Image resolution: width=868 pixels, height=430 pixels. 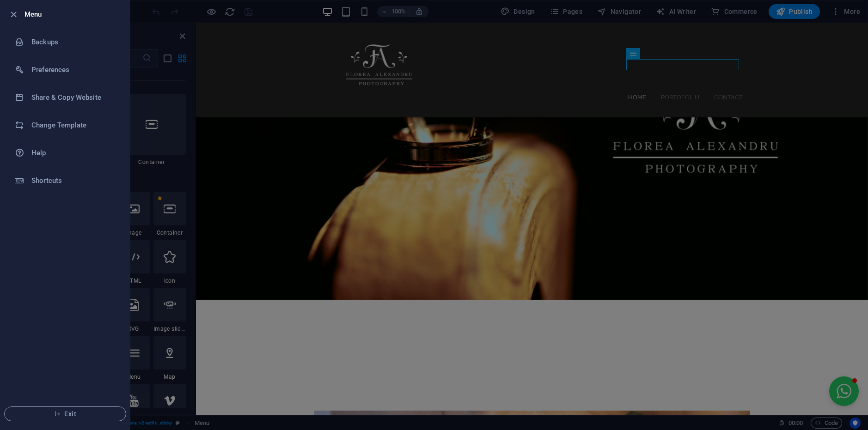 What do you see at coordinates (648, 369) in the screenshot?
I see `button: Open chat window` at bounding box center [648, 369].